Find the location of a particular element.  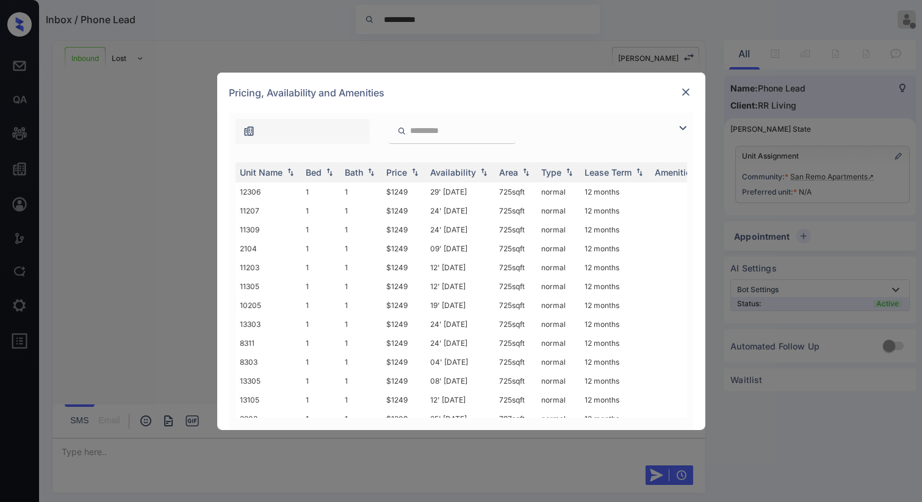

img: close is located at coordinates (686, 92).